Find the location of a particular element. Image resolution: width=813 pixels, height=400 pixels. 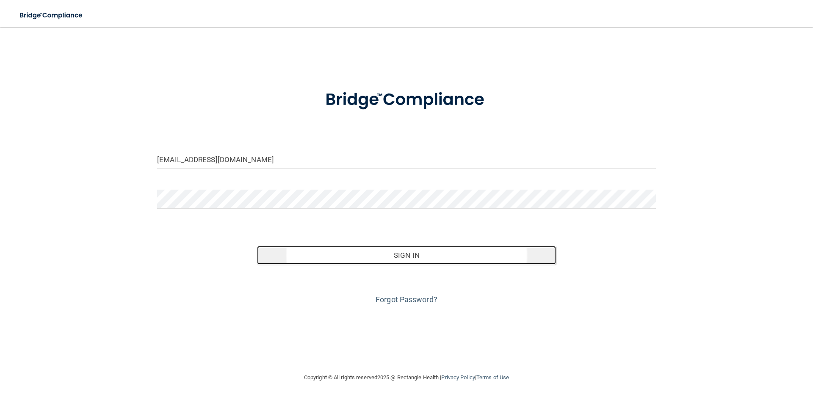

a: Privacy Policy is located at coordinates (458, 377).